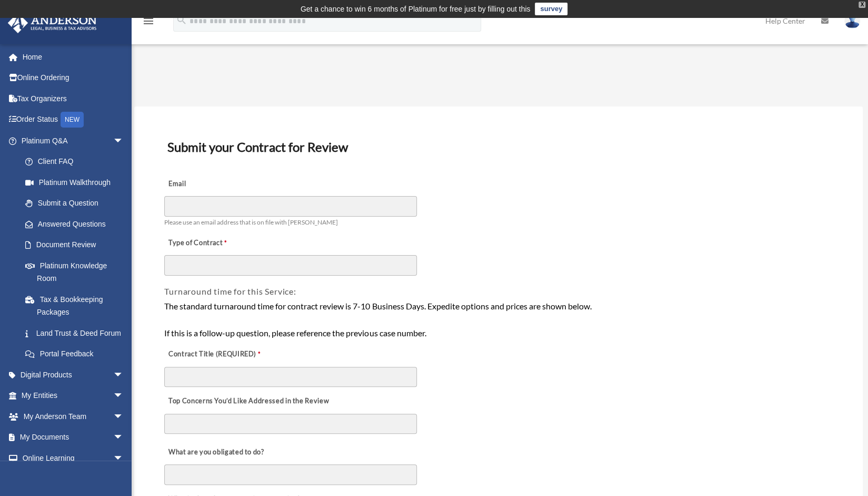 The image size is (868, 496). I want to click on div: close, so click(862, 4).